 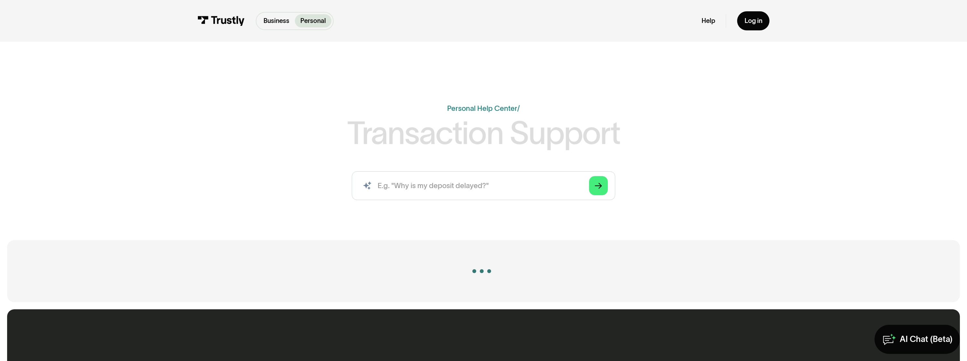 What do you see at coordinates (221, 21) in the screenshot?
I see `img: Trustly Logo` at bounding box center [221, 21].